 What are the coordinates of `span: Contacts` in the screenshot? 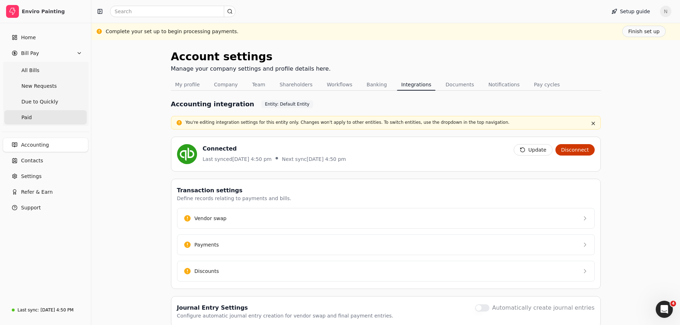 It's located at (32, 161).